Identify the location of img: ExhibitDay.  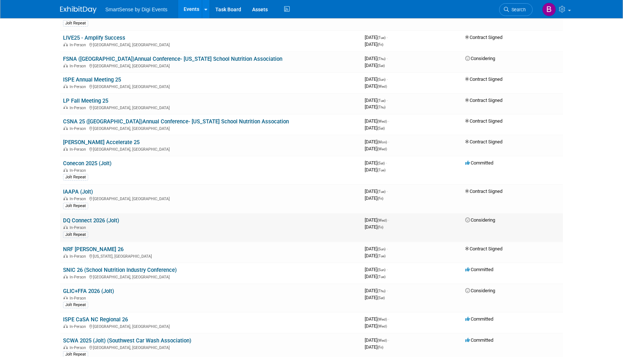
(78, 10).